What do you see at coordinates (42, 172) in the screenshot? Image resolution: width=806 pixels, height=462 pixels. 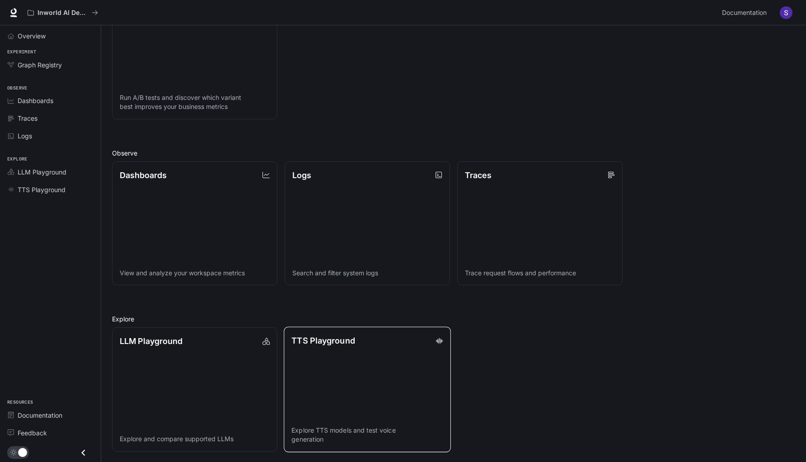 I see `span: LLM Playground` at bounding box center [42, 172].